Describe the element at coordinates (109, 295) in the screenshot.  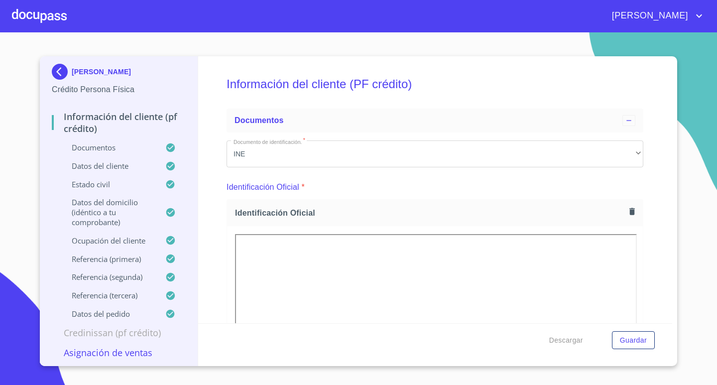
I see `p: Referencia (tercera)` at that location.